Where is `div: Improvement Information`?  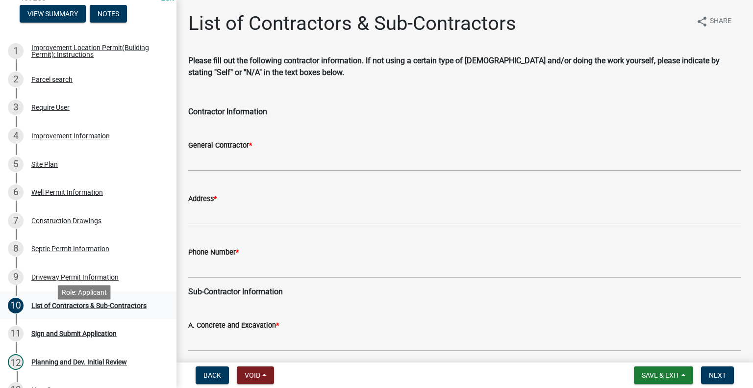
div: Improvement Information is located at coordinates (71, 136).